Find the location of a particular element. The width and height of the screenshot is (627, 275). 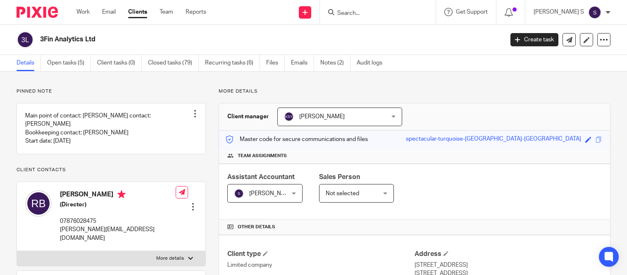

span: Get Support is located at coordinates (472, 12).